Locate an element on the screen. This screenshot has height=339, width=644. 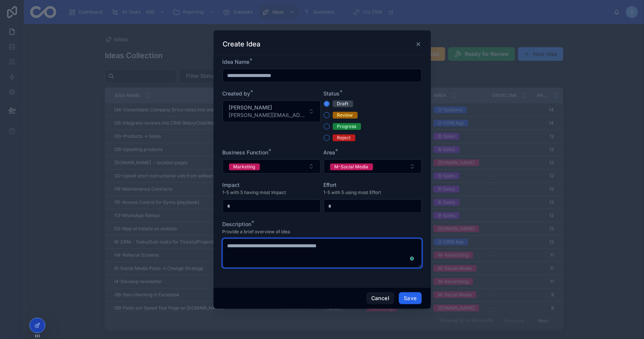
span: Business Function is located at coordinates (246, 152).